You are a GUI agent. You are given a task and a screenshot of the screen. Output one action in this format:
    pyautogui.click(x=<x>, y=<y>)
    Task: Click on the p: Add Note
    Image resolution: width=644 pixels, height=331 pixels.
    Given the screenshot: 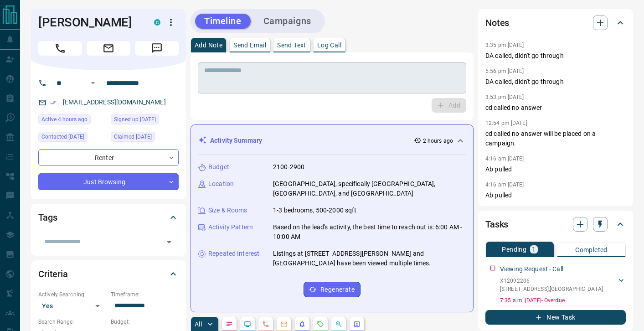 What is the action you would take?
    pyautogui.click(x=208, y=45)
    